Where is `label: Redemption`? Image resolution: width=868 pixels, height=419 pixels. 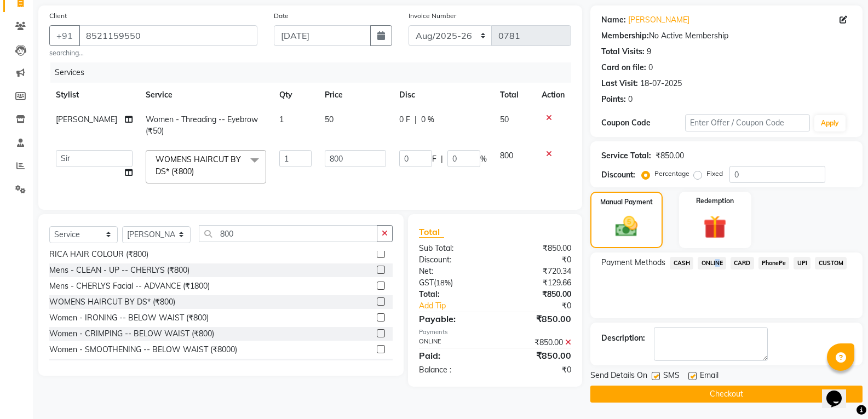
label: Redemption is located at coordinates (715, 201).